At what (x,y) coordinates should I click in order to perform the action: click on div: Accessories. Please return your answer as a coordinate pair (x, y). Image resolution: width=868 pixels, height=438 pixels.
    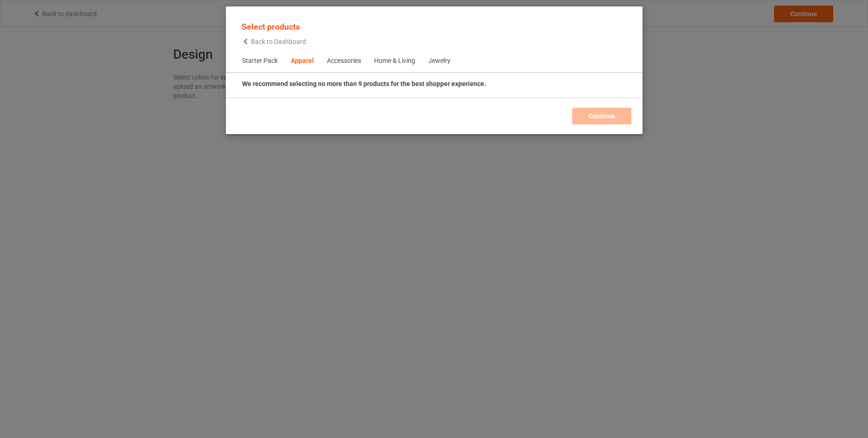
    Looking at the image, I should click on (344, 61).